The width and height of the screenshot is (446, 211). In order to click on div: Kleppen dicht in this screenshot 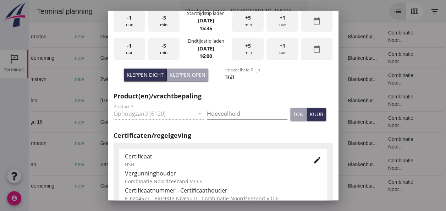, I will do `click(145, 75)`.